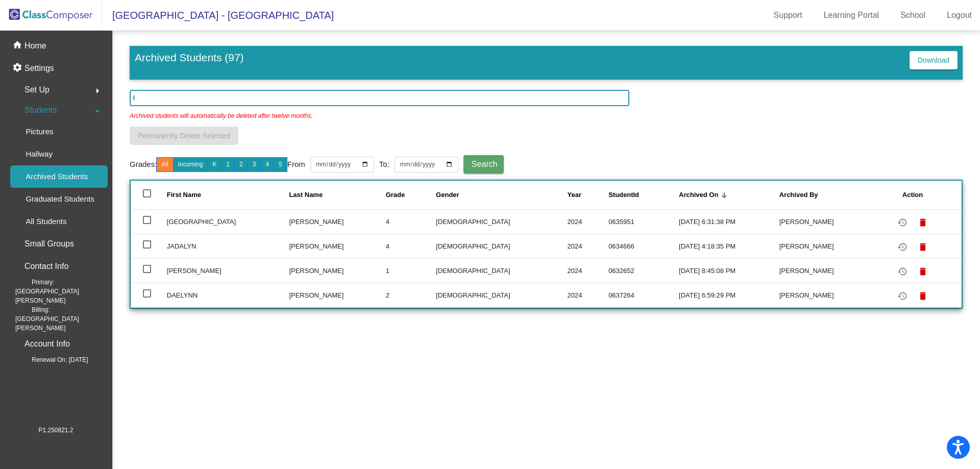 This screenshot has width=980, height=469. Describe the element at coordinates (228, 246) in the screenshot. I see `td: JADALYN` at that location.